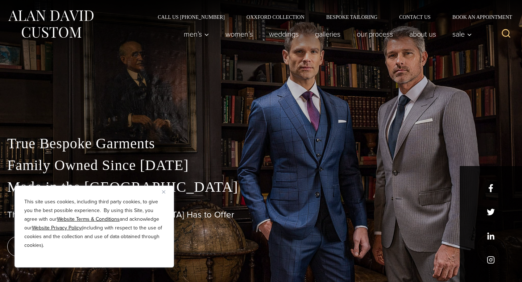 The image size is (522, 282). I want to click on button: Close, so click(166, 192).